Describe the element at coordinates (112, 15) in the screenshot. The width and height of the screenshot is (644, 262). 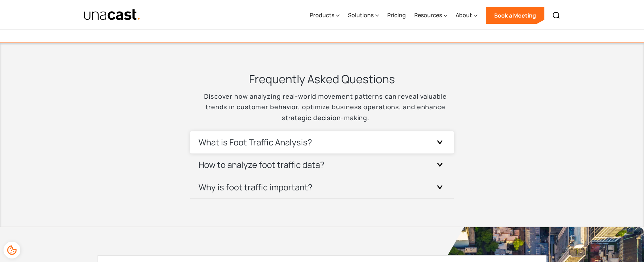
I see `img: Unacast text logo` at that location.